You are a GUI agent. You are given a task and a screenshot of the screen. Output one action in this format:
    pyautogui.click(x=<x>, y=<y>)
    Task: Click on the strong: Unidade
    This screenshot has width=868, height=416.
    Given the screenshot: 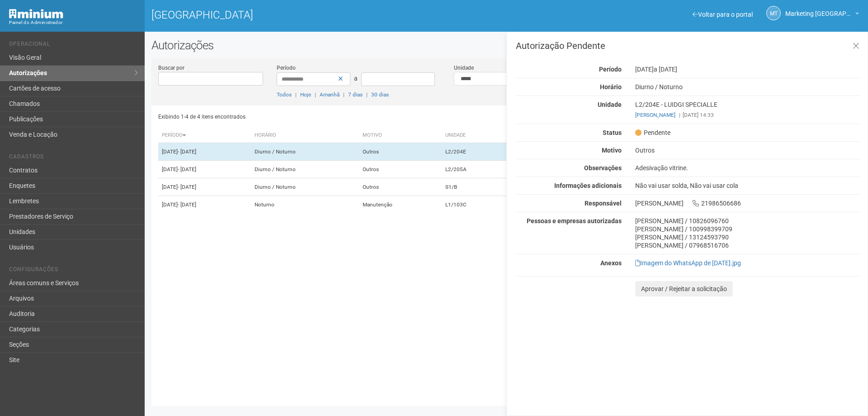 What is the action you would take?
    pyautogui.click(x=610, y=104)
    